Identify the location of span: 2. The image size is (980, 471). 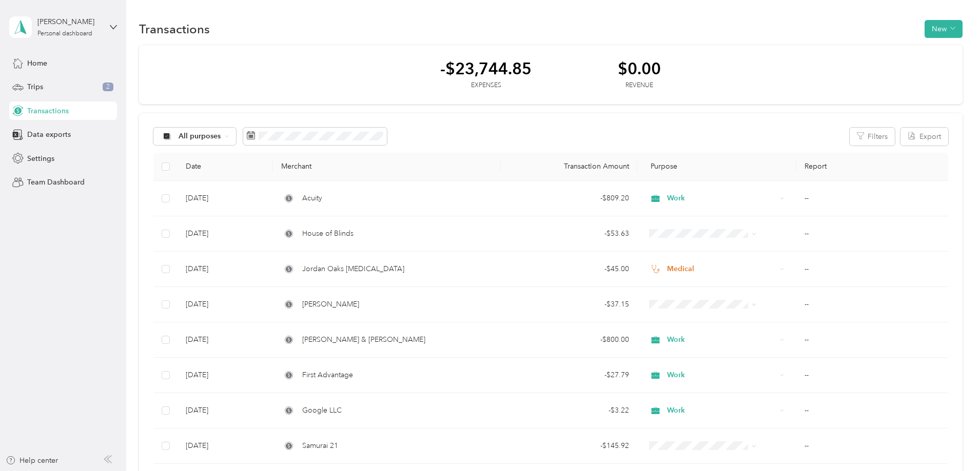
(108, 87).